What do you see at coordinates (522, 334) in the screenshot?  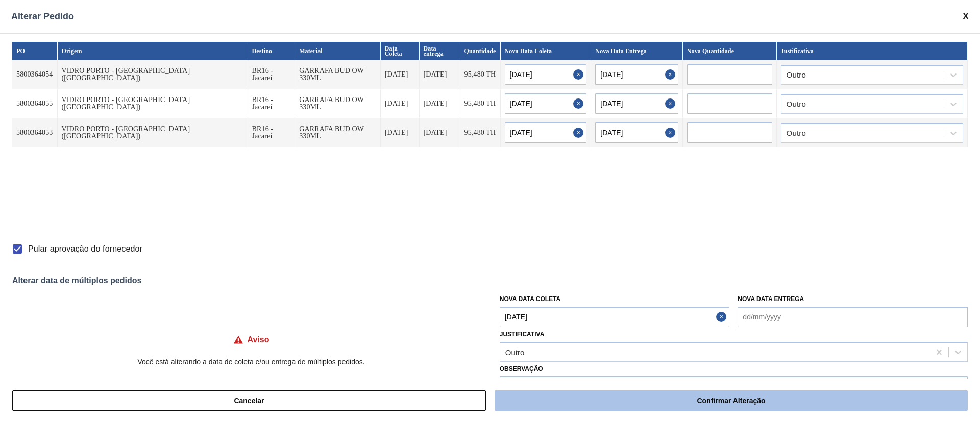 I see `label: Justificativa` at bounding box center [522, 334].